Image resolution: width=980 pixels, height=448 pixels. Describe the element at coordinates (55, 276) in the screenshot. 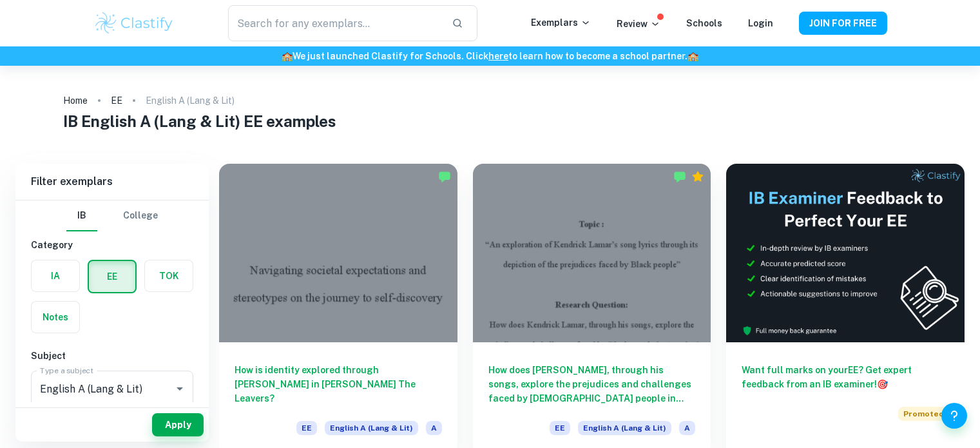

I see `button: IA` at that location.